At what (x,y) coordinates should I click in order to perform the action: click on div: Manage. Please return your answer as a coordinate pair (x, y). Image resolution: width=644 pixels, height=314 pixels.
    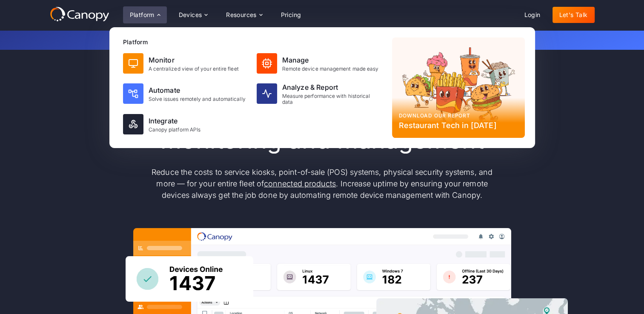
    Looking at the image, I should click on (331, 60).